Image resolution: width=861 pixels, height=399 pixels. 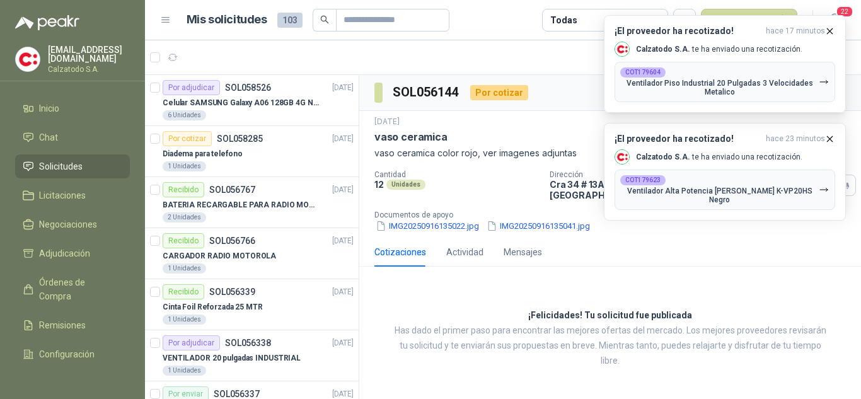 What do you see at coordinates (725, 172) in the screenshot?
I see `button: ¡El proveedor ha recotizado!hace 23 minutos Company LogoCalzatodo S.A. te ha enviado una recotiza...` at bounding box center [725, 172].